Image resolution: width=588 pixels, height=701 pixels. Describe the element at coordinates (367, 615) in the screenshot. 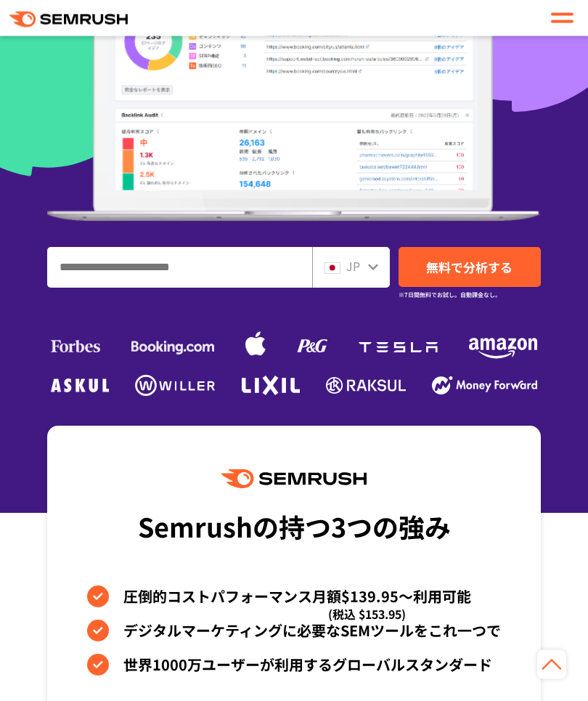

I see `span: (税込 $153.95)` at that location.